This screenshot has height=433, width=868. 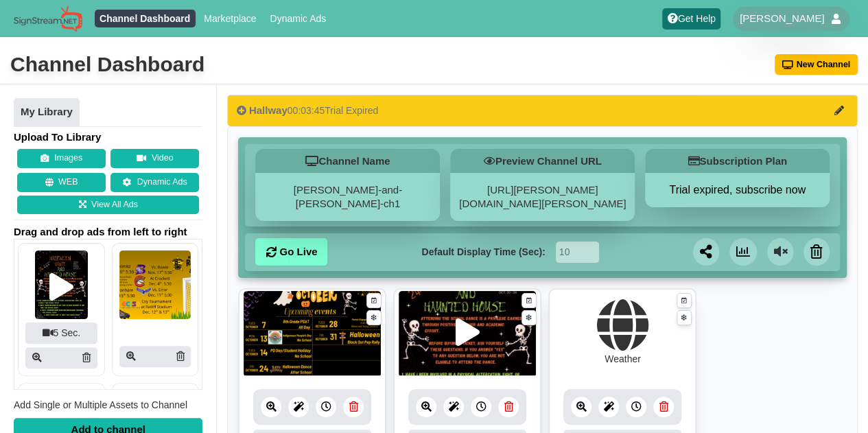 I want to click on a: Get Help, so click(x=691, y=18).